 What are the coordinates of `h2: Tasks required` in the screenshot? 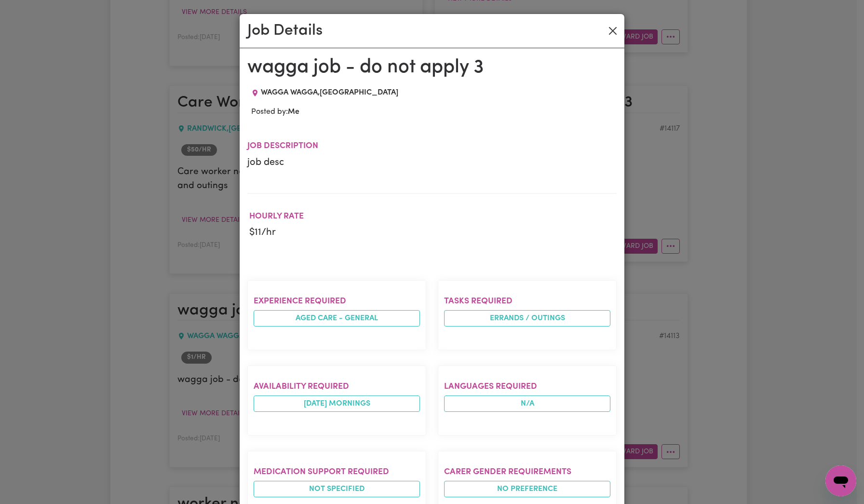 It's located at (527, 301).